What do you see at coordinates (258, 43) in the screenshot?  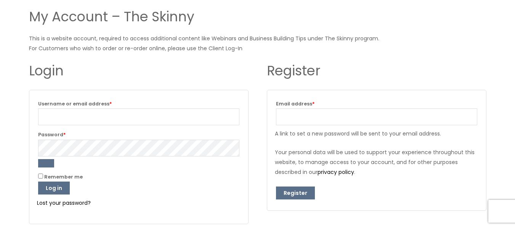 I see `p: This is a website account, required to access additional content like Webinars and Business Build...` at bounding box center [258, 43].